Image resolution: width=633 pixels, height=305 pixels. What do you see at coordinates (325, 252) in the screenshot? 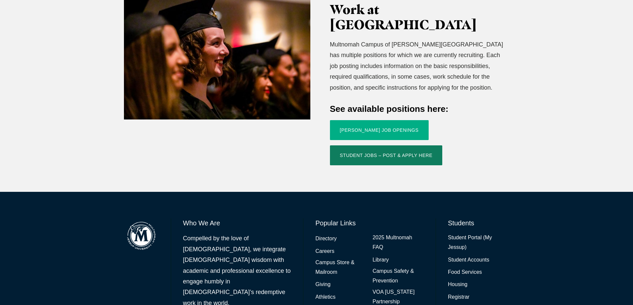
I see `a: Careers` at bounding box center [325, 252].